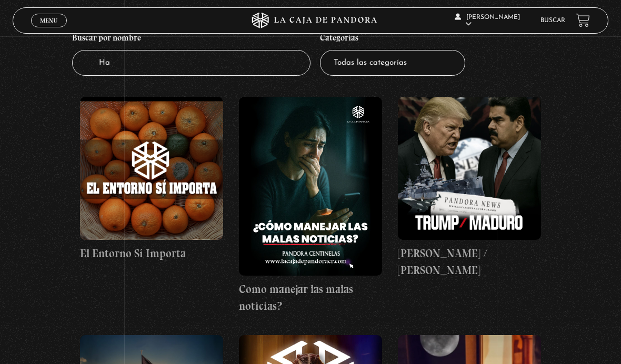 The image size is (621, 364). I want to click on a: Como manejar las malas noticias?, so click(310, 205).